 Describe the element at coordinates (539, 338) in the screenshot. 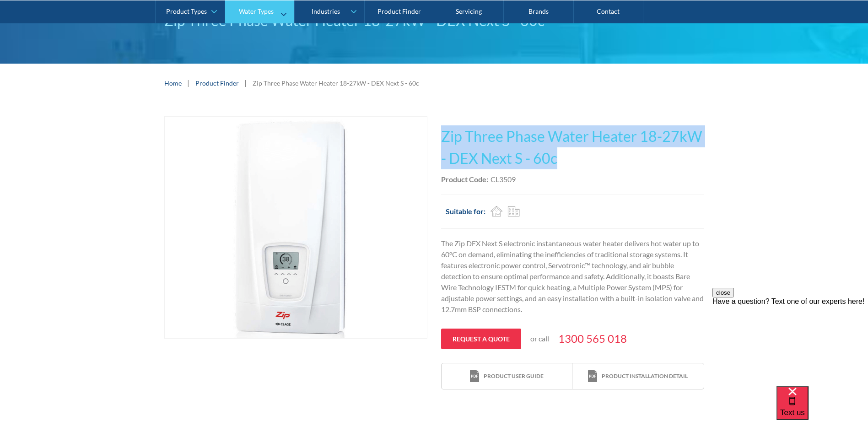

I see `p: or call` at that location.